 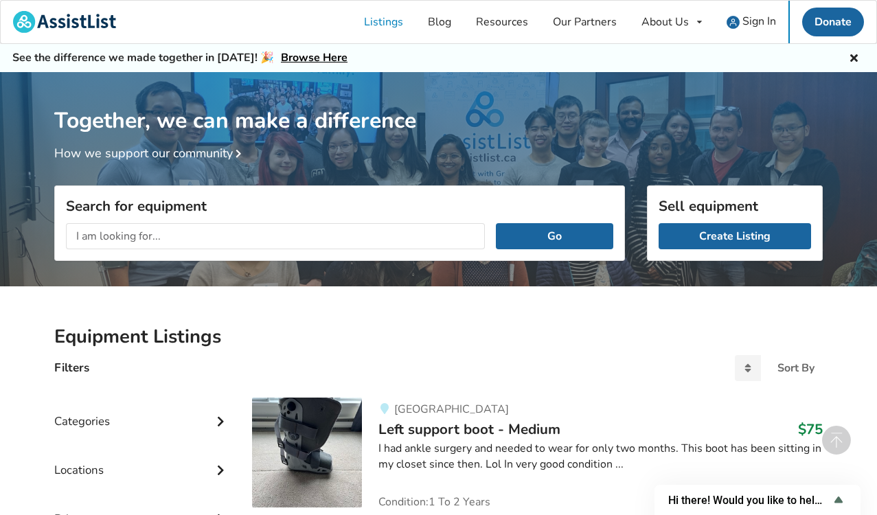 I want to click on a: How we support our community, so click(x=150, y=153).